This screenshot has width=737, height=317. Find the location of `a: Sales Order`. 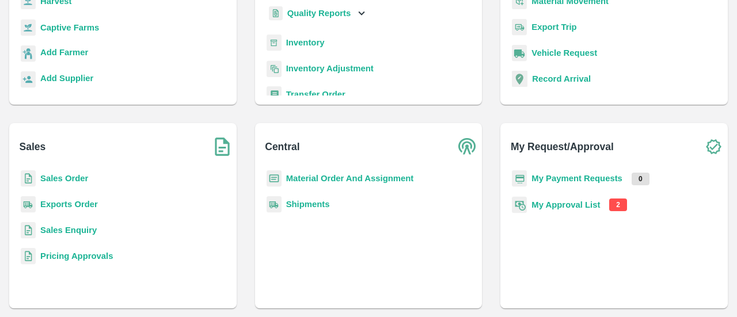

a: Sales Order is located at coordinates (64, 178).